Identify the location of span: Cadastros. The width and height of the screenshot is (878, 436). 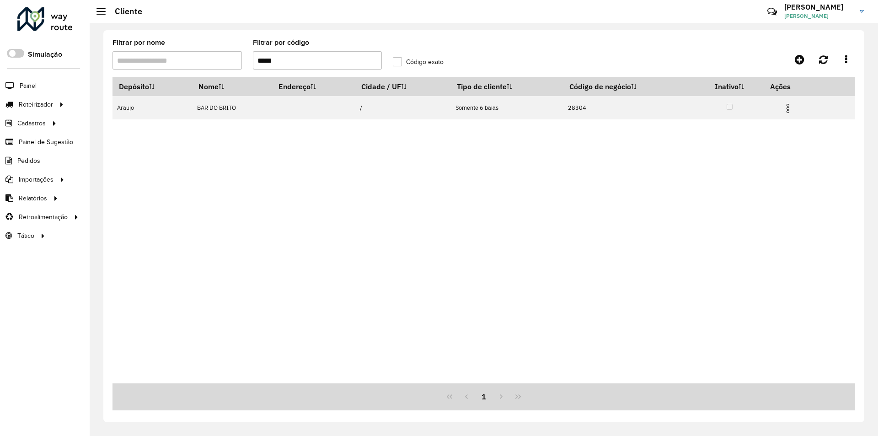
(32, 123).